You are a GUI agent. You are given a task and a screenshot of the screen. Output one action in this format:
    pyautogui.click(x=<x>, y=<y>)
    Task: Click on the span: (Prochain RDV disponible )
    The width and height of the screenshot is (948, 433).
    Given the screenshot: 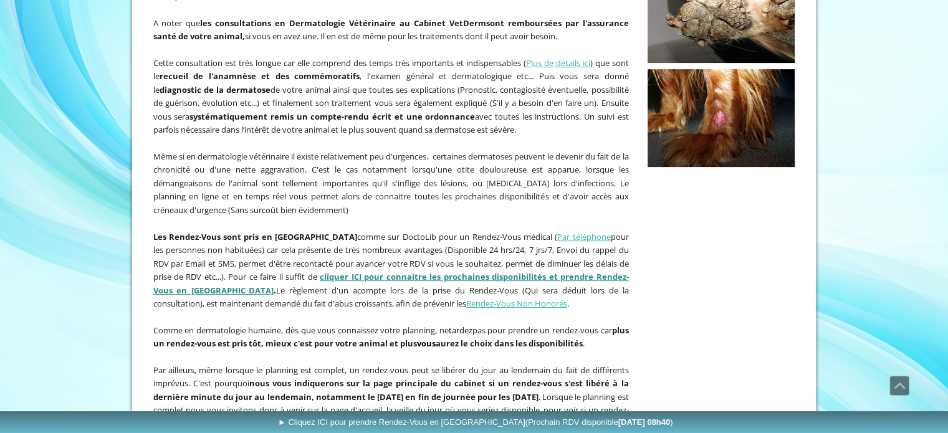 What is the action you would take?
    pyautogui.click(x=599, y=422)
    